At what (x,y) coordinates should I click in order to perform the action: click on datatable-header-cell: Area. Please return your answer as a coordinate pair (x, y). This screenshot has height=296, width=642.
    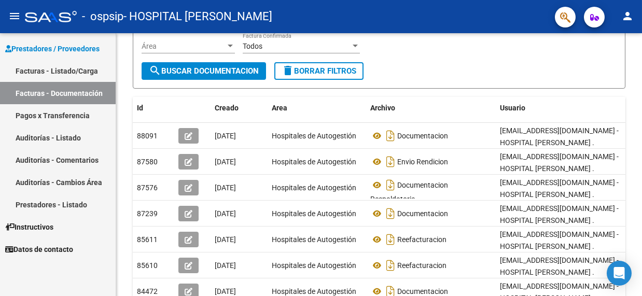
    Looking at the image, I should click on (317, 108).